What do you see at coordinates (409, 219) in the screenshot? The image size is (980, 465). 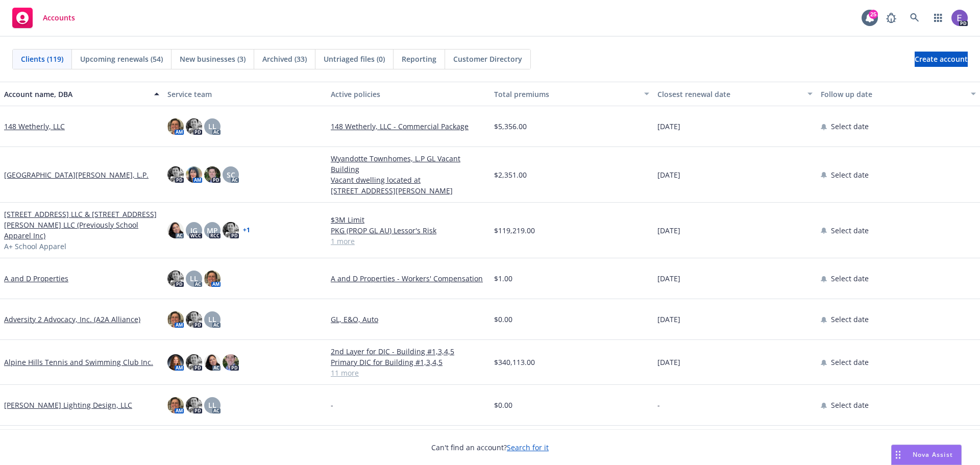 I see `a: $3M Limit` at bounding box center [409, 219].